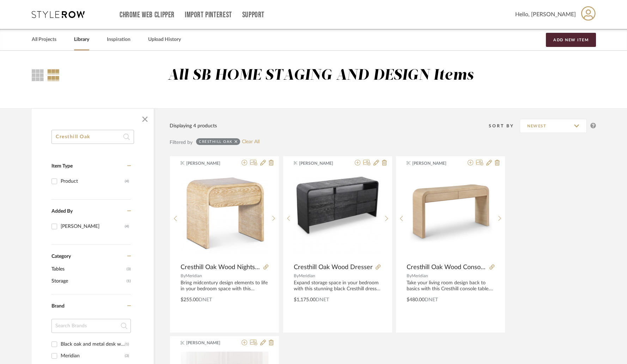 This screenshot has height=364, width=627. What do you see at coordinates (93, 137) in the screenshot?
I see `input: Search within 4 results` at bounding box center [93, 137].